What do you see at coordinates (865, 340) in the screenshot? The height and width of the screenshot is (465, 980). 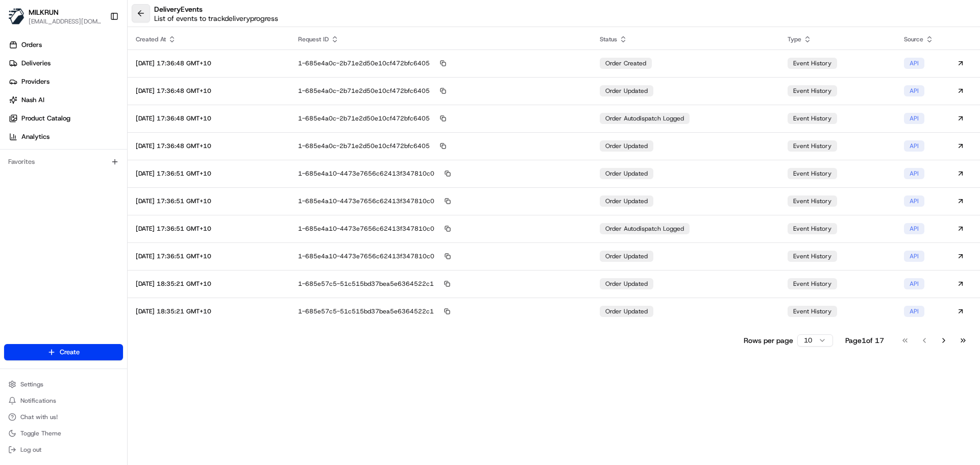 I see `div: Page 1 of 17` at bounding box center [865, 340].